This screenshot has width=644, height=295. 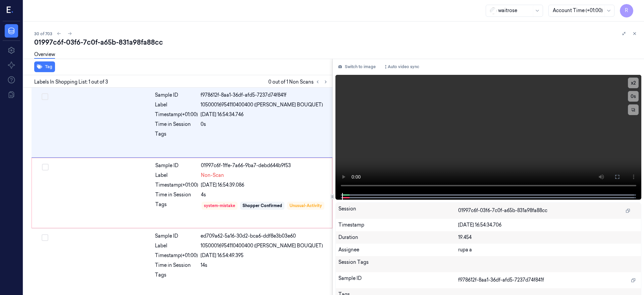 I want to click on div: rupa a, so click(x=548, y=249).